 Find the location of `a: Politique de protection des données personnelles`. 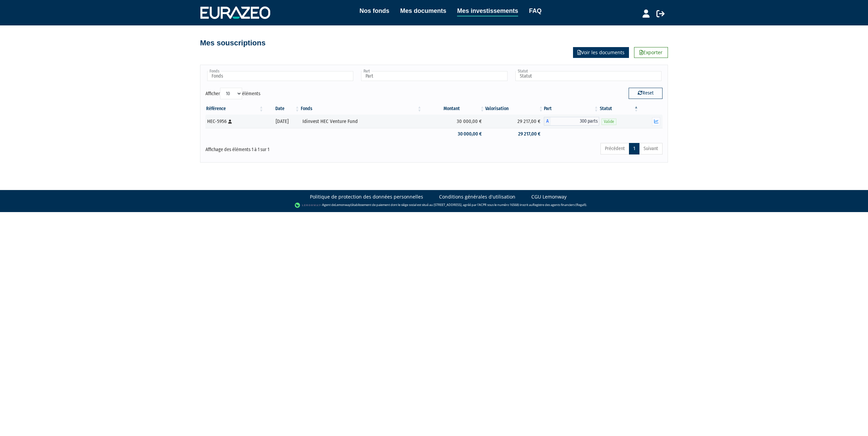

a: Politique de protection des données personnelles is located at coordinates (367, 197).